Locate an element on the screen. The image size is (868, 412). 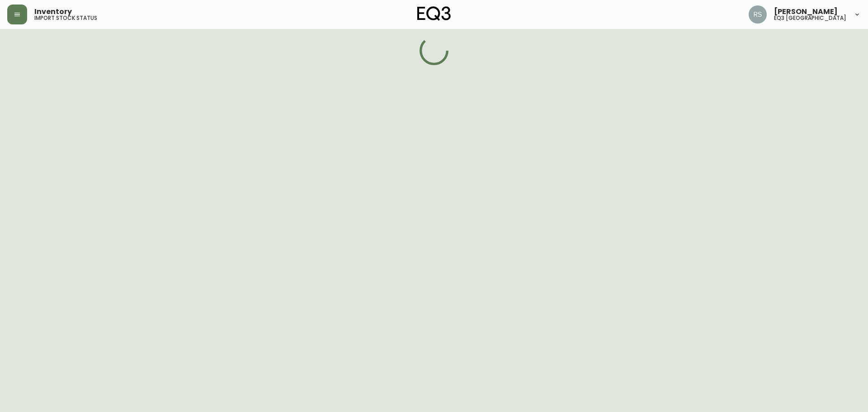
span: Inventory is located at coordinates (53, 11).